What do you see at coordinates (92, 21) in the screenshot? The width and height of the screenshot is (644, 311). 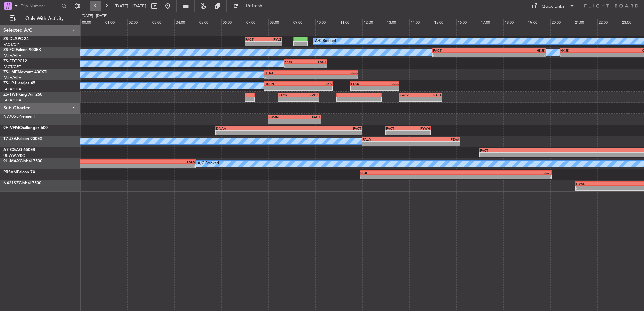 I see `div: 00:00` at bounding box center [92, 21].